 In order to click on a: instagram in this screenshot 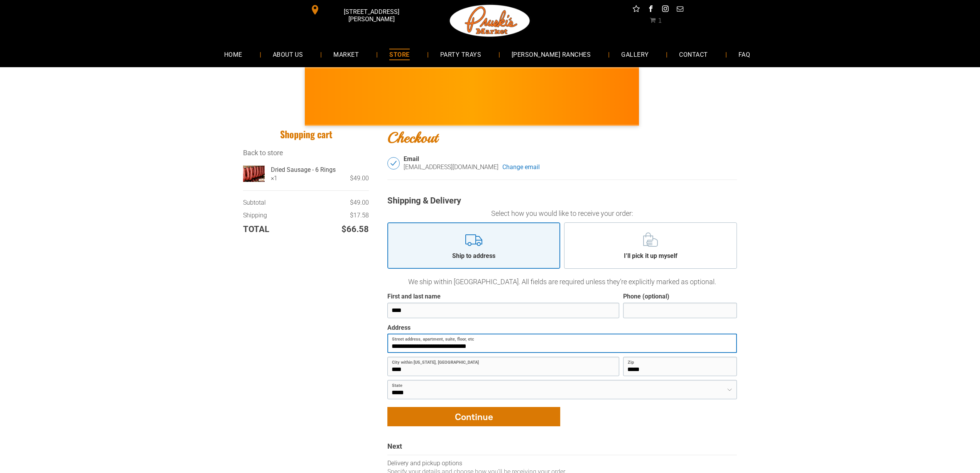, I will do `click(666, 10)`.